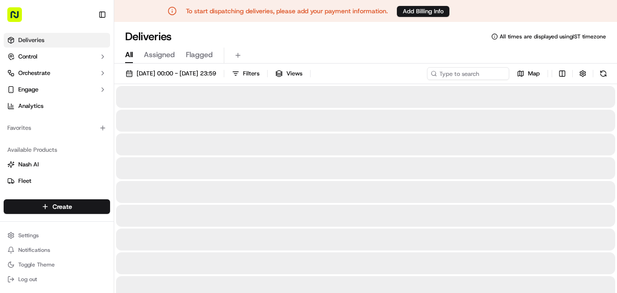 This screenshot has width=617, height=293. What do you see at coordinates (423, 11) in the screenshot?
I see `button: Add Billing Info` at bounding box center [423, 11].